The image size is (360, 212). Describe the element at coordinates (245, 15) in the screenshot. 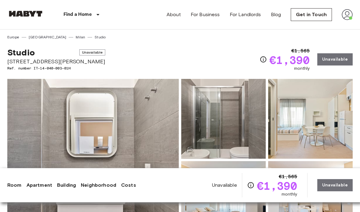

I see `a: For Landlords` at that location.